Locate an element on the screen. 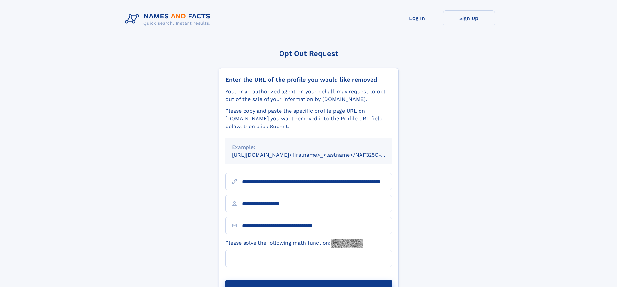  a: Log In is located at coordinates (417, 18).